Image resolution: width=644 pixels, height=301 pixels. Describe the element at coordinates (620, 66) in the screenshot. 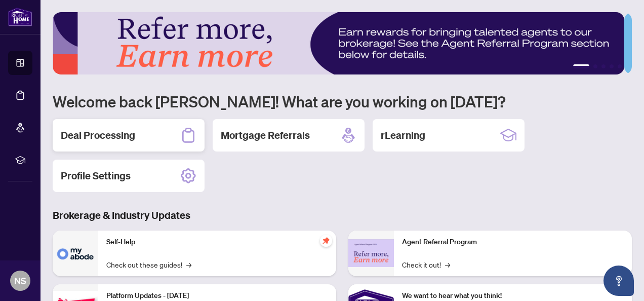

I see `button: 5` at that location.